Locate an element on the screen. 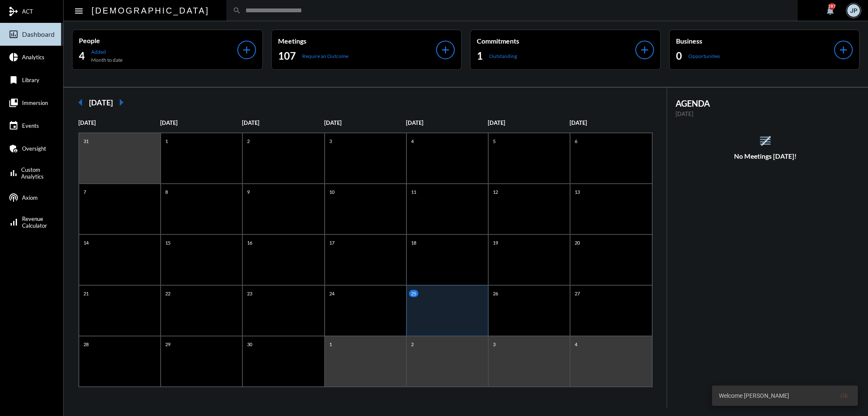 This screenshot has width=868, height=416. mat-icon: admin_panel_settings is located at coordinates (14, 149).